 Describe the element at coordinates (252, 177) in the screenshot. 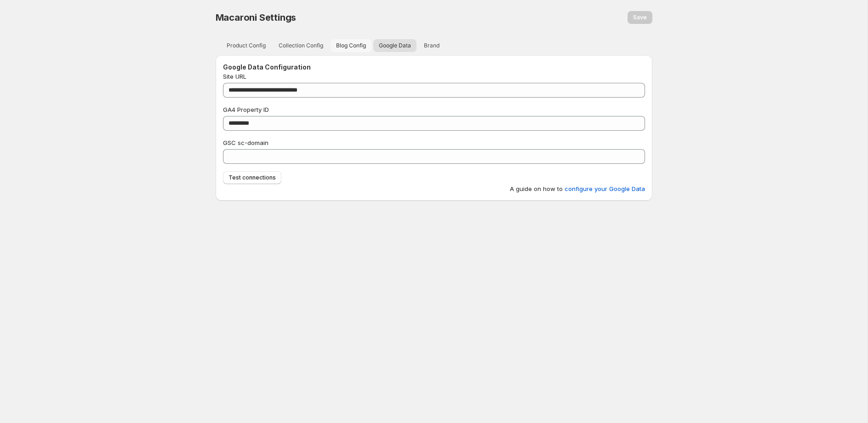

I see `button: Test connections` at that location.